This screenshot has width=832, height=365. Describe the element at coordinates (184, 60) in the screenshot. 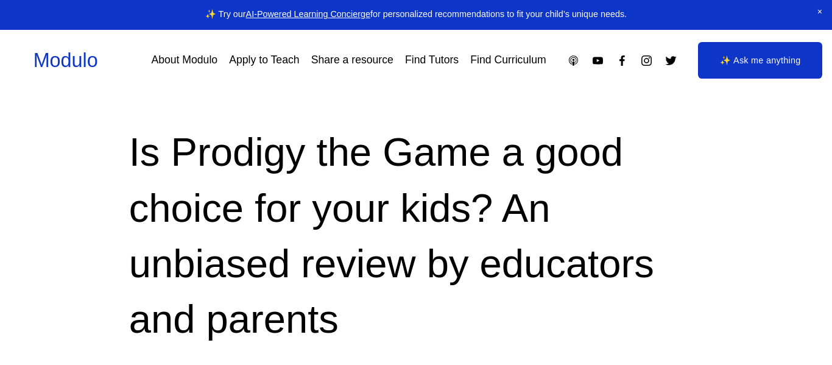

I see `a: About Modulo` at that location.